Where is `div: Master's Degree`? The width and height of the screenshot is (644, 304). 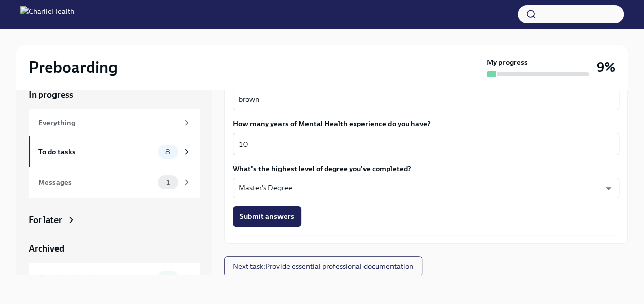
div: Master's Degree is located at coordinates (425, 188).